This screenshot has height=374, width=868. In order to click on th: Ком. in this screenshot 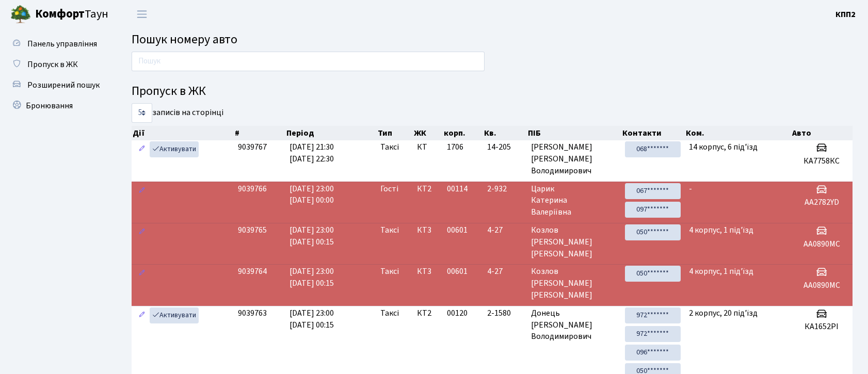, I will do `click(737, 133)`.